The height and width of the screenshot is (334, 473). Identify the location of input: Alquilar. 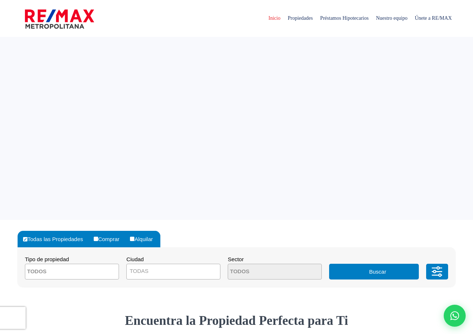
(132, 239).